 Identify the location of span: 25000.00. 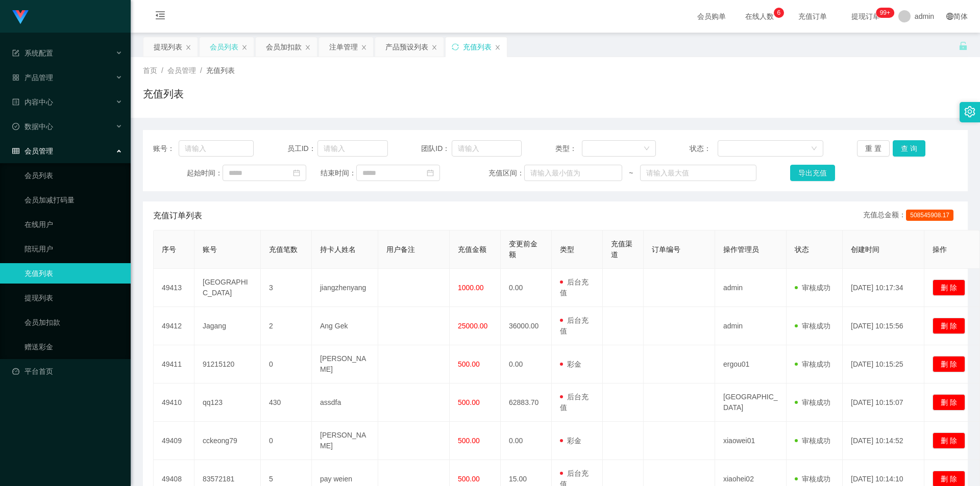
(473, 327).